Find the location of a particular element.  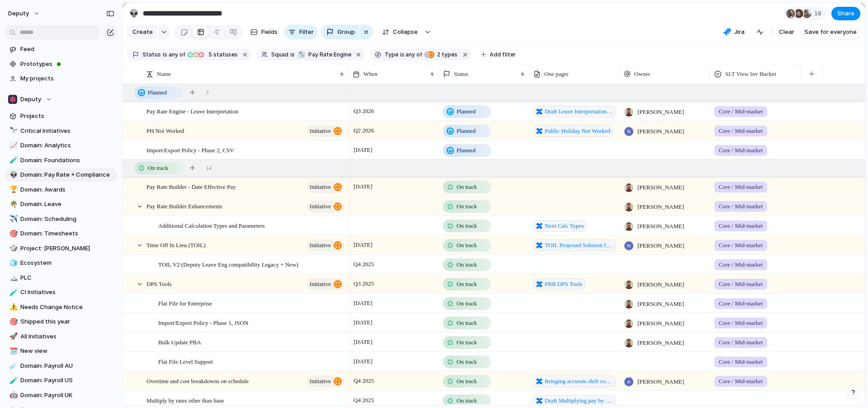

span: Critical Initiatives is located at coordinates (67, 131).